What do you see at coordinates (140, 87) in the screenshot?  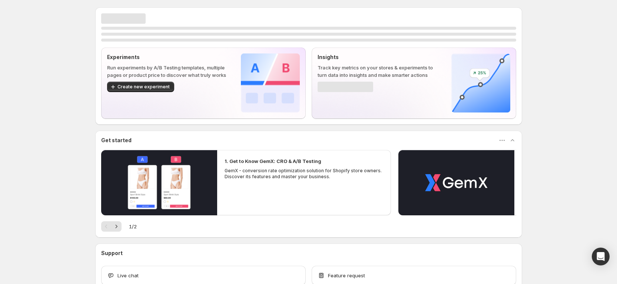 I see `button: Create new experiment` at bounding box center [140, 87].